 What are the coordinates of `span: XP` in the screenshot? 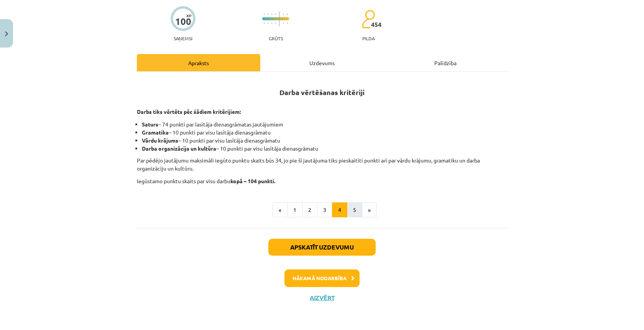 It's located at (188, 16).